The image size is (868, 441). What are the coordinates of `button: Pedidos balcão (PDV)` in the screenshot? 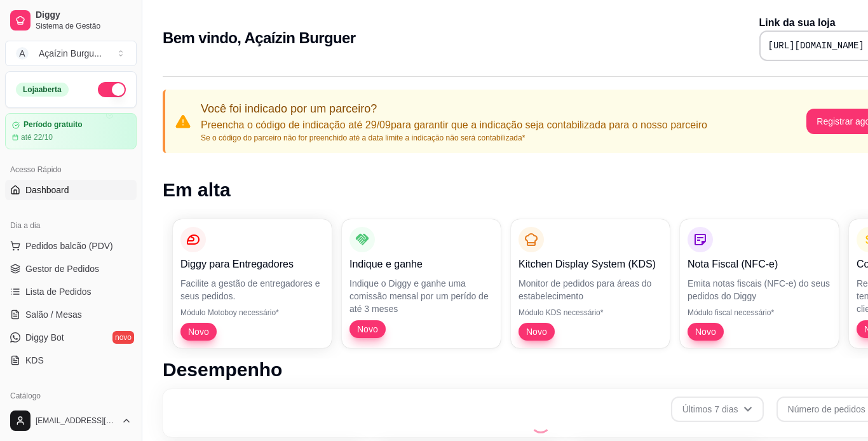 It's located at (70, 246).